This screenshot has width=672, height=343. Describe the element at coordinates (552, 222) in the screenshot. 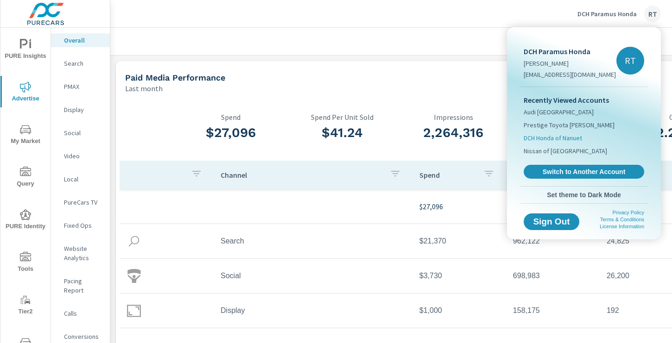

I see `span: Sign Out` at that location.